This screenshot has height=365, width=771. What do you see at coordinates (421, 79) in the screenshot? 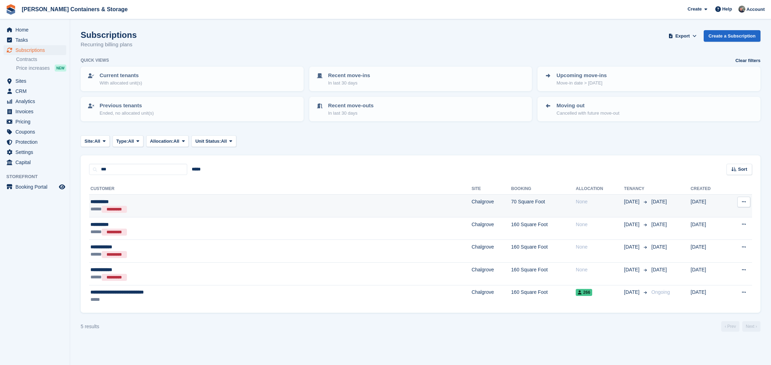
I see `a: Recent move-ins In last 30 days` at bounding box center [421, 79].